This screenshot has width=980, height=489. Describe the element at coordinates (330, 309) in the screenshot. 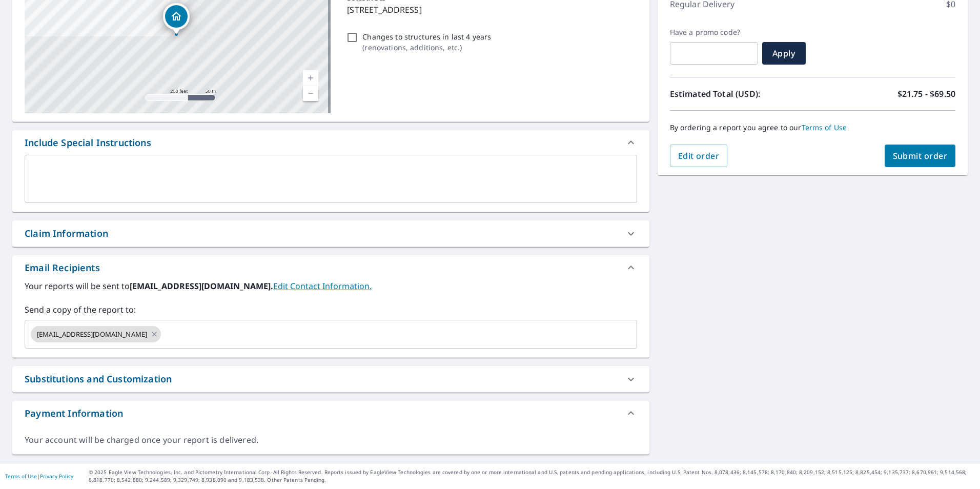

I see `label: Send a copy of the report to:` at that location.